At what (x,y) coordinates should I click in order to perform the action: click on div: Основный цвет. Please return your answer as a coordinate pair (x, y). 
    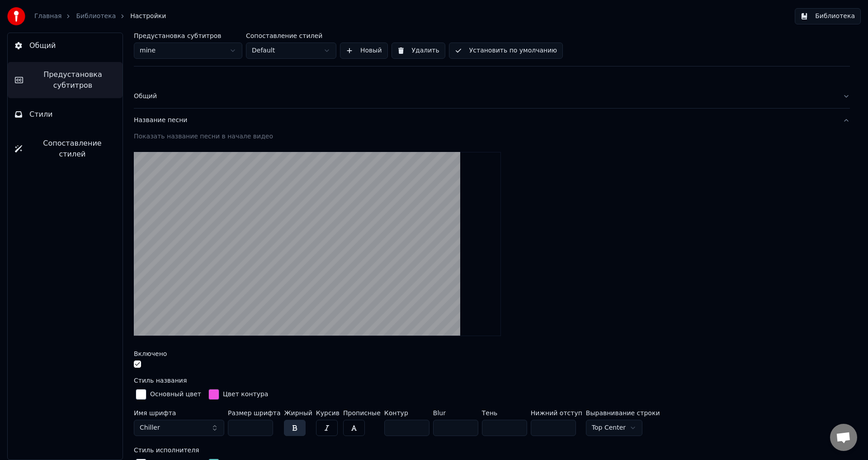
    Looking at the image, I should click on (176, 395).